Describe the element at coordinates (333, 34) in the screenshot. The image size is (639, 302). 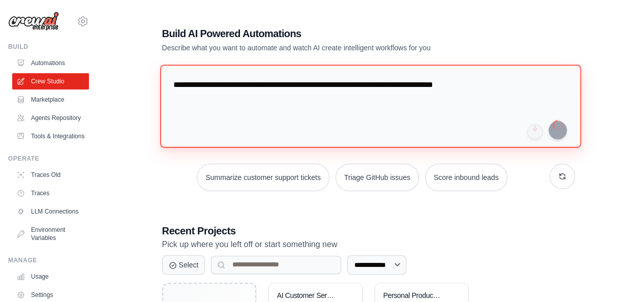
I see `h1: Build AI Powered Automations` at that location.